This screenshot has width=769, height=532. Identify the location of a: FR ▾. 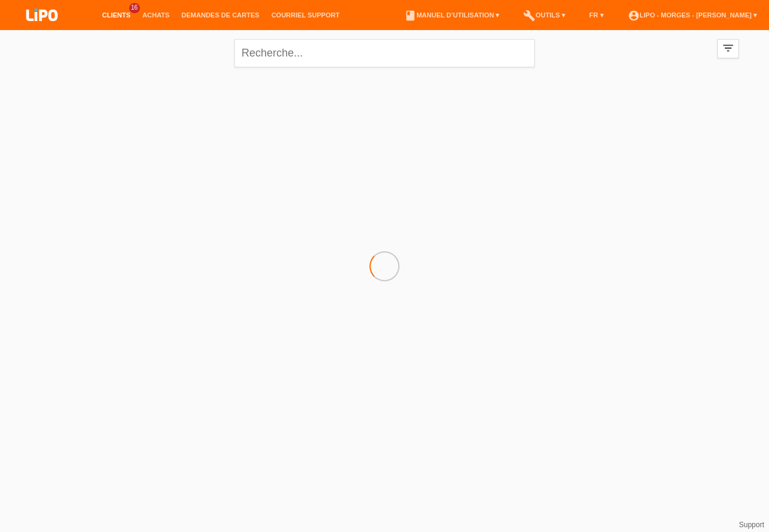
(596, 15).